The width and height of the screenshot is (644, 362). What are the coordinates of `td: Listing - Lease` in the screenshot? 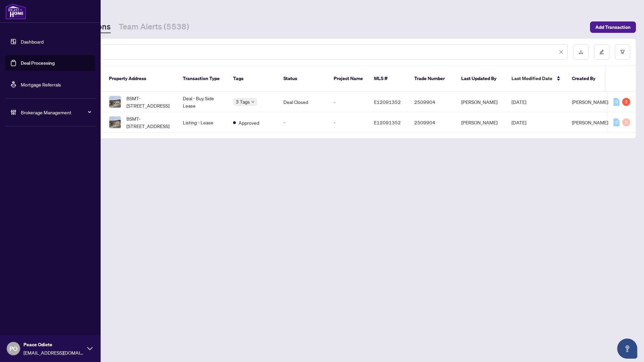 It's located at (202, 123).